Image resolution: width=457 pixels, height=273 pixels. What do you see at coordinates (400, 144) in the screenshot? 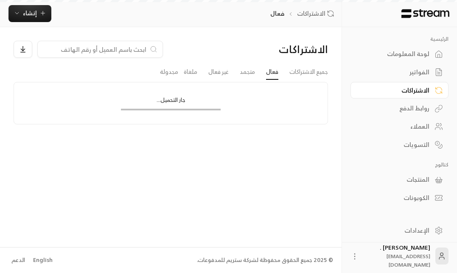
I see `a: التسويات` at bounding box center [400, 144].